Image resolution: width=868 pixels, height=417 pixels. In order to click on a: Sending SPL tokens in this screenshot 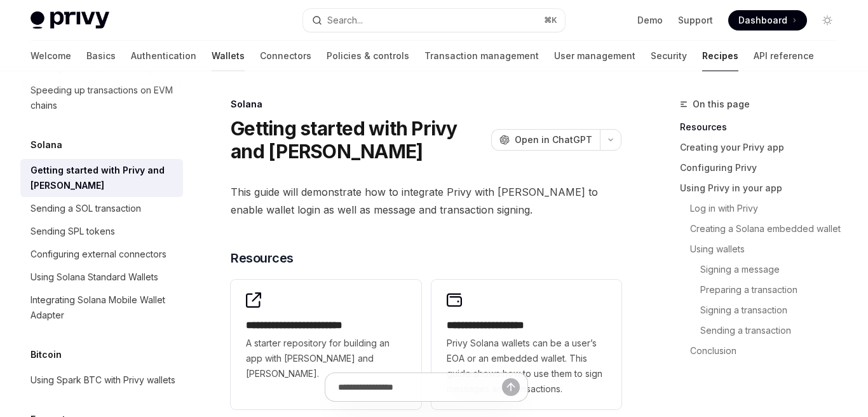, I will do `click(101, 231)`.